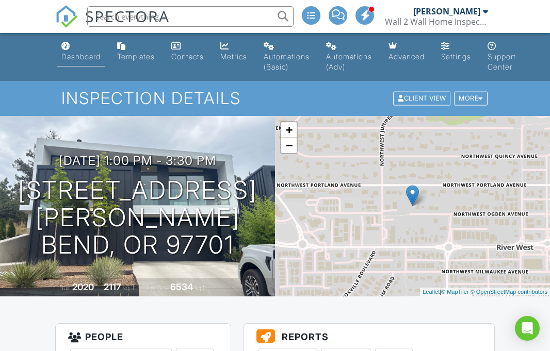 This screenshot has height=351, width=550. I want to click on div: More, so click(470, 98).